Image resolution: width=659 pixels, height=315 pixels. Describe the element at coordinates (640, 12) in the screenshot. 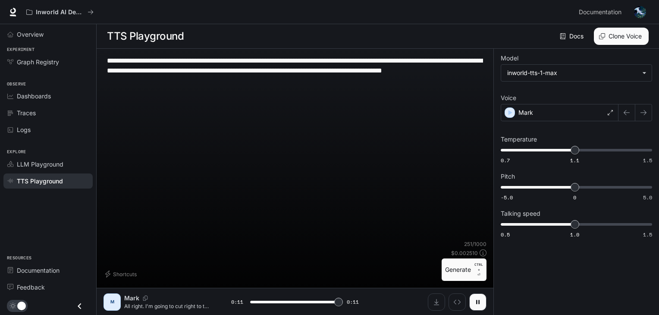

I see `img: User avatar` at that location.